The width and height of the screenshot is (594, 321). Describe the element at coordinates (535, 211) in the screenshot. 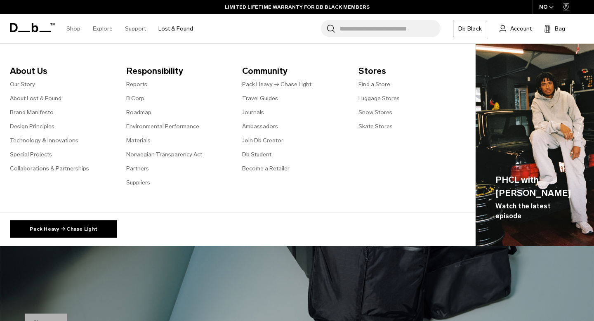

I see `span: Watch the latest episode` at that location.